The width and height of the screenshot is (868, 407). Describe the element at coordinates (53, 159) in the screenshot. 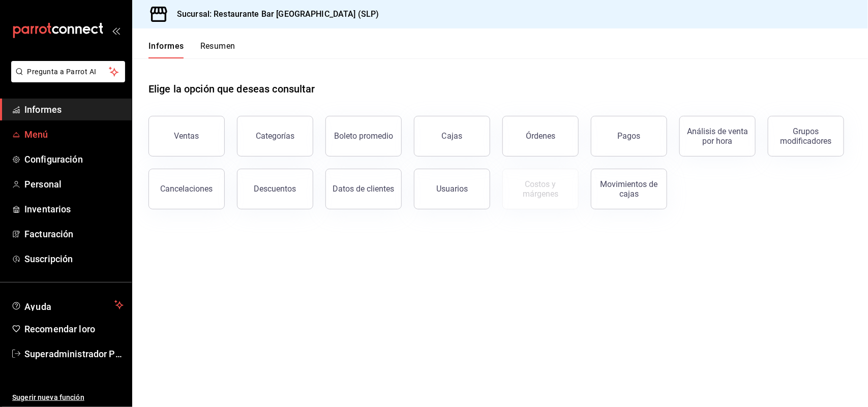

I see `font: Configuración` at that location.